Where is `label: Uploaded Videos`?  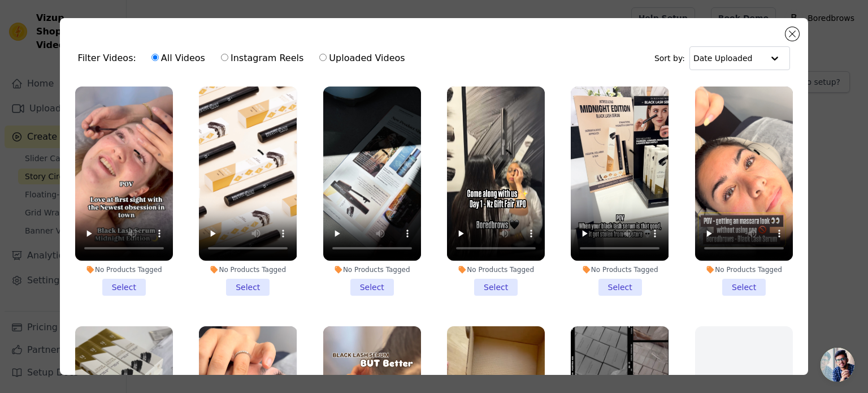 label: Uploaded Videos is located at coordinates (362, 59).